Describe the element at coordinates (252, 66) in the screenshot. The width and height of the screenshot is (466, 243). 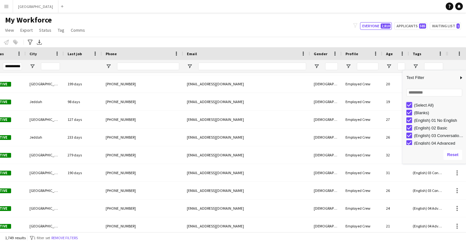
I see `input: Email Filter Input` at that location.